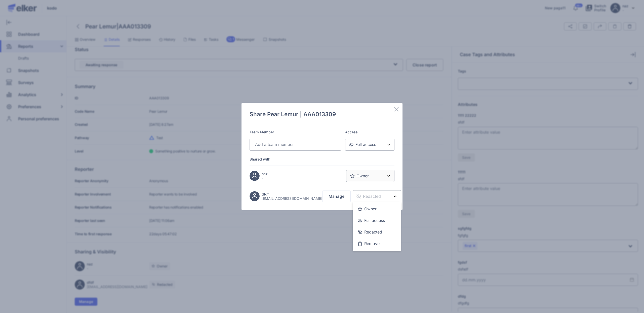  Describe the element at coordinates (363, 144) in the screenshot. I see `span: Full access` at that location.